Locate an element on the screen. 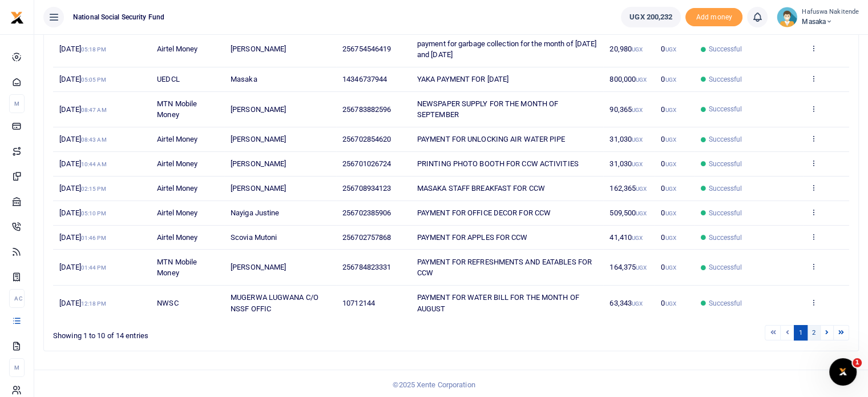  span: 256754546419 is located at coordinates (366, 49).